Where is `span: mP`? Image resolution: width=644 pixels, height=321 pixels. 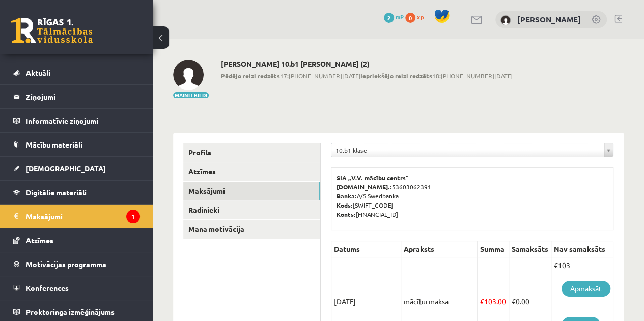
span: mP is located at coordinates (399, 17).